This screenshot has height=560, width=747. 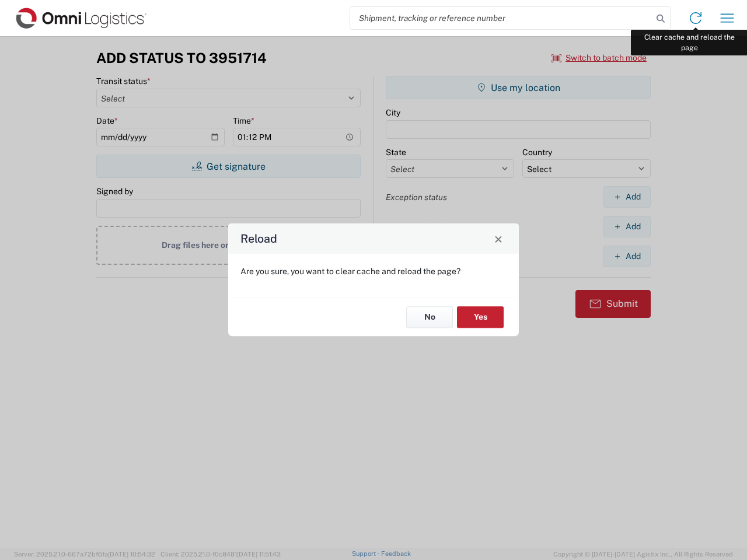 What do you see at coordinates (498, 239) in the screenshot?
I see `button: Close` at bounding box center [498, 239].